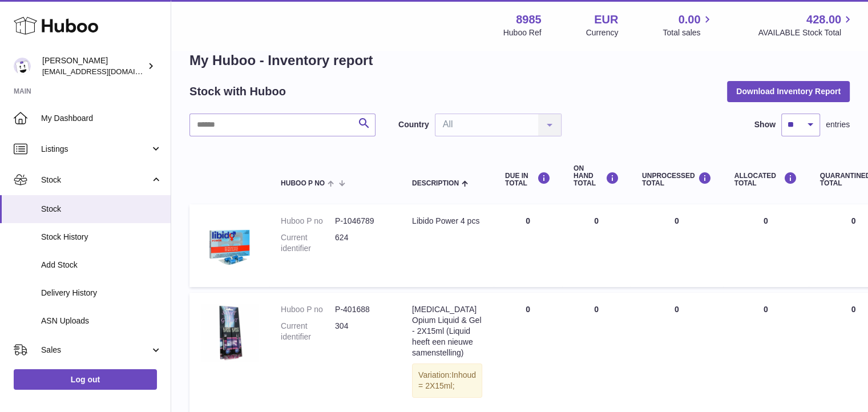  What do you see at coordinates (606, 19) in the screenshot?
I see `strong: EUR` at bounding box center [606, 19].